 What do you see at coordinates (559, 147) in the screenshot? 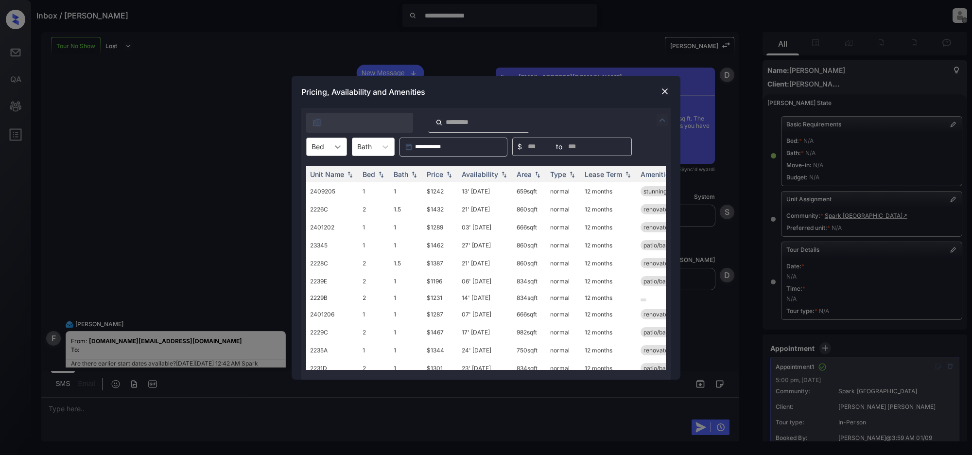
I see `span: to` at bounding box center [559, 147].